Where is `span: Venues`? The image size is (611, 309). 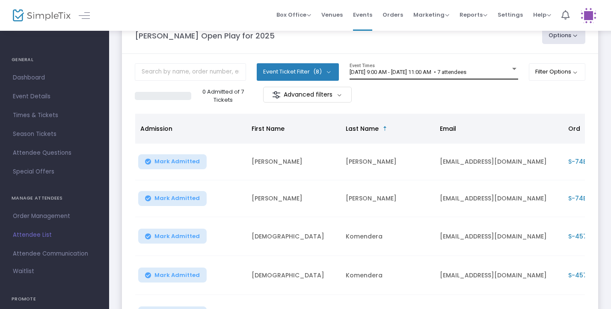 span: Venues is located at coordinates (332, 15).